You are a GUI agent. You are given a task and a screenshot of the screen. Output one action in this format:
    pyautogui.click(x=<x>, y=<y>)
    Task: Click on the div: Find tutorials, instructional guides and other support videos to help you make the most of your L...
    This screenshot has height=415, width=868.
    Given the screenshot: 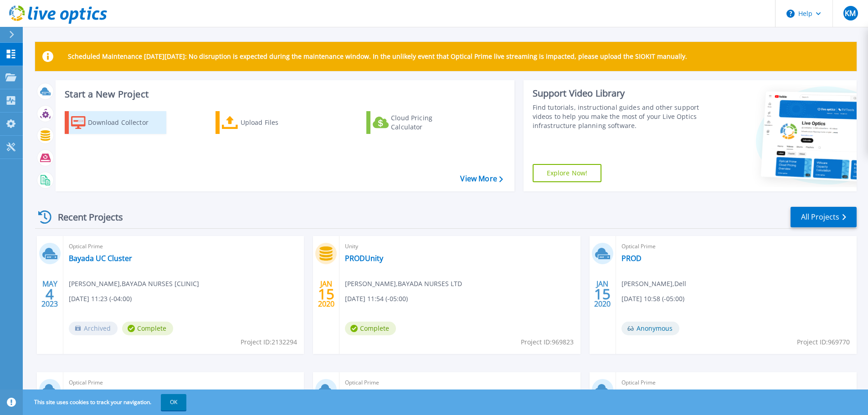 What is the action you would take?
    pyautogui.click(x=617, y=117)
    